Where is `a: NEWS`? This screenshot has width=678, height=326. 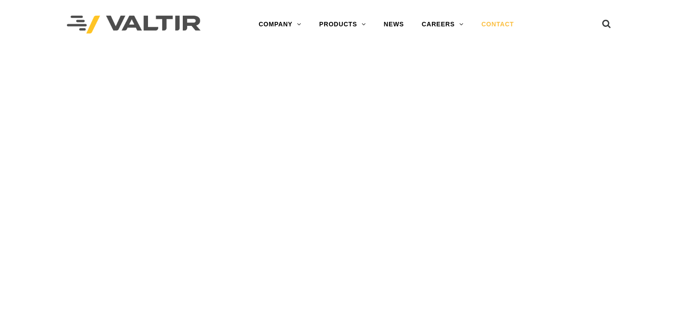 a: NEWS is located at coordinates (394, 25).